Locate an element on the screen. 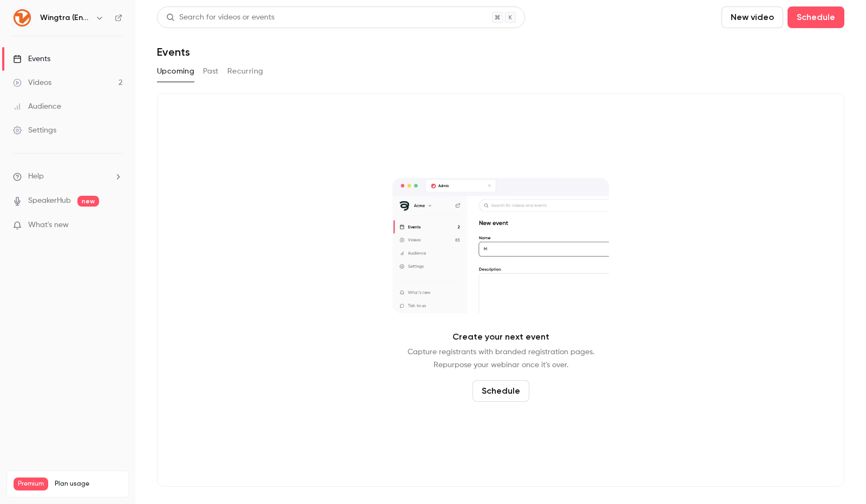  div: Search for videos or events is located at coordinates (220, 17).